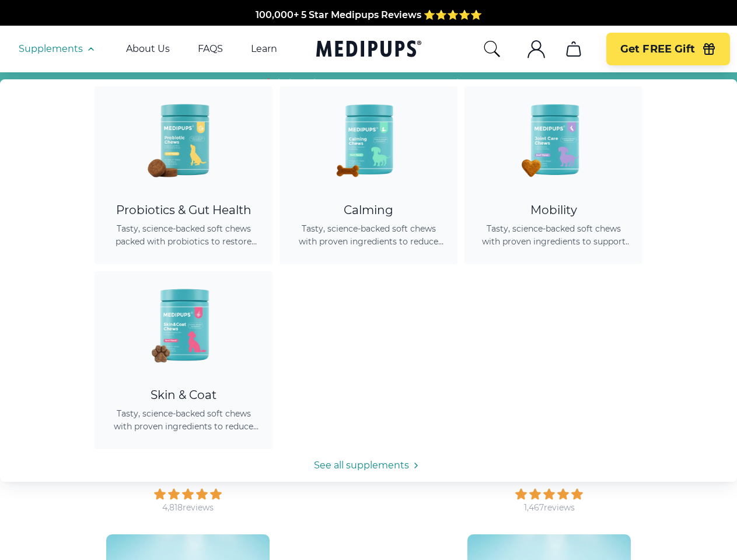 This screenshot has height=560, width=737. What do you see at coordinates (210, 49) in the screenshot?
I see `a: FAQS` at bounding box center [210, 49].